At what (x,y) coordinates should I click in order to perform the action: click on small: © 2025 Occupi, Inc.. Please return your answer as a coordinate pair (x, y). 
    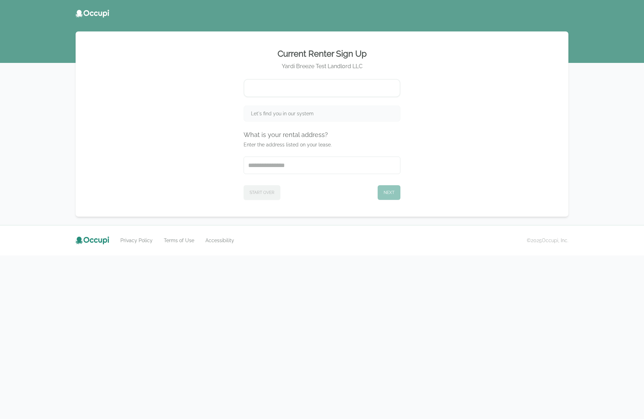
    Looking at the image, I should click on (547, 241).